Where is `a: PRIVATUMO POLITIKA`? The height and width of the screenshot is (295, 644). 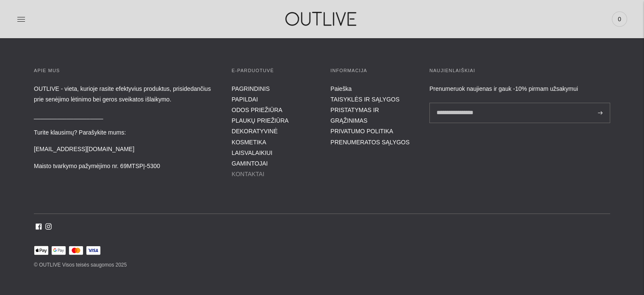 a: PRIVATUMO POLITIKA is located at coordinates (362, 131).